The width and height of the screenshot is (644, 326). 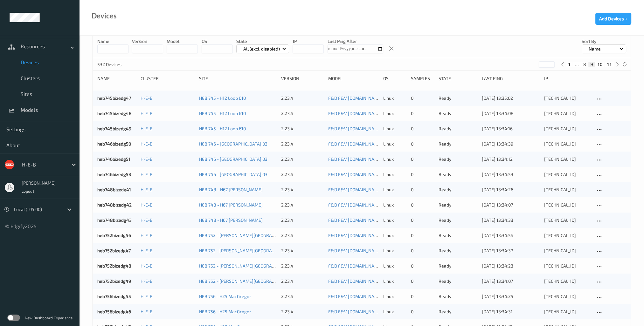 I want to click on button: Add Devices +, so click(x=613, y=19).